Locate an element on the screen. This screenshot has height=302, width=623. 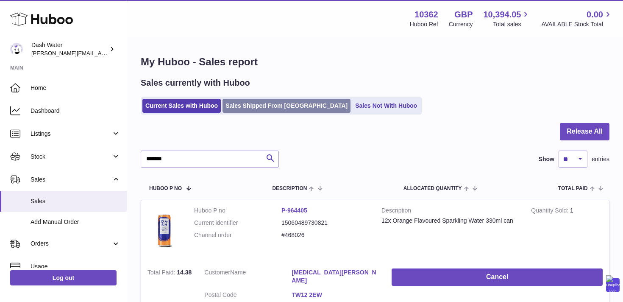
strong: Total Paid is located at coordinates (162, 273).